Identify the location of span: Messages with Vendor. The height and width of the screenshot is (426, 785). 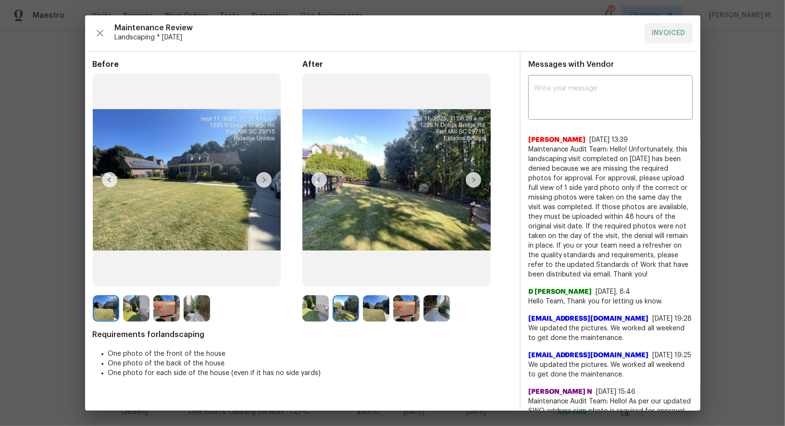
(571, 64).